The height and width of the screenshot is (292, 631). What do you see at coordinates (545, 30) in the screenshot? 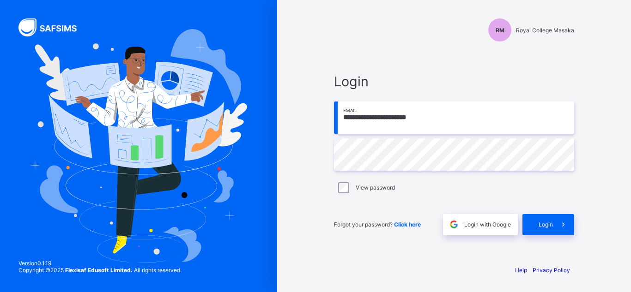
I see `span: Royal College Masaka` at bounding box center [545, 30].